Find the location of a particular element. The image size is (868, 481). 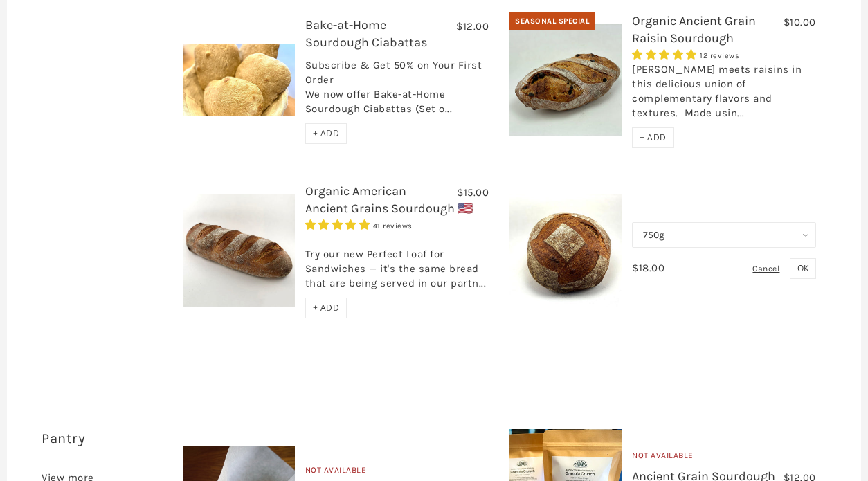

span: $12.00 is located at coordinates (472, 26).